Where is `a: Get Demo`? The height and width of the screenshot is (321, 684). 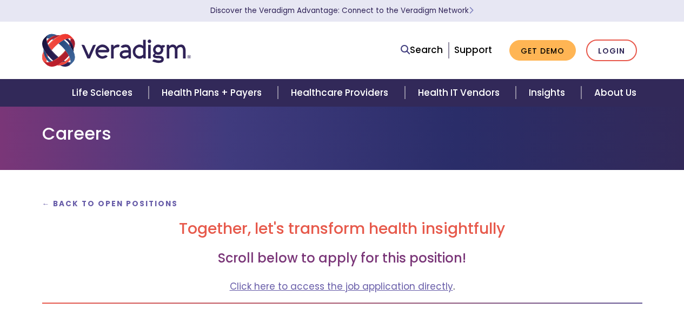 a: Get Demo is located at coordinates (542, 50).